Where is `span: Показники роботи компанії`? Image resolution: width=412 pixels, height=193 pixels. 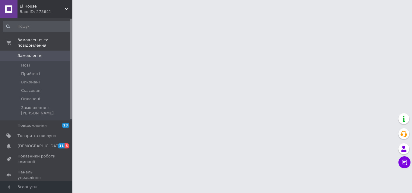
span: Показники роботи компанії is located at coordinates (37, 159).